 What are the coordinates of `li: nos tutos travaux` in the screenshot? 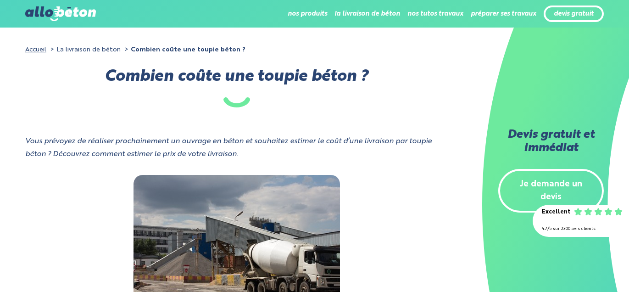 It's located at (435, 14).